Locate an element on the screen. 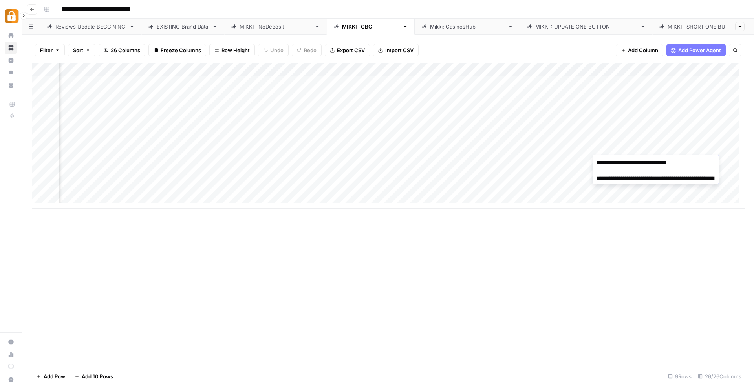  div: Reviews Update BEGGINING is located at coordinates (91, 27).